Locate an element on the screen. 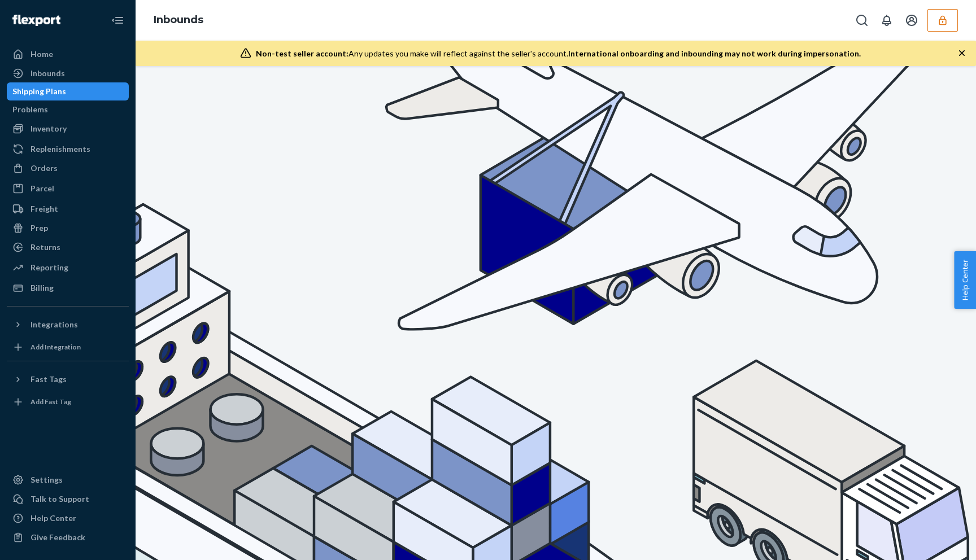 The height and width of the screenshot is (560, 976). button: Open notifications is located at coordinates (887, 20).